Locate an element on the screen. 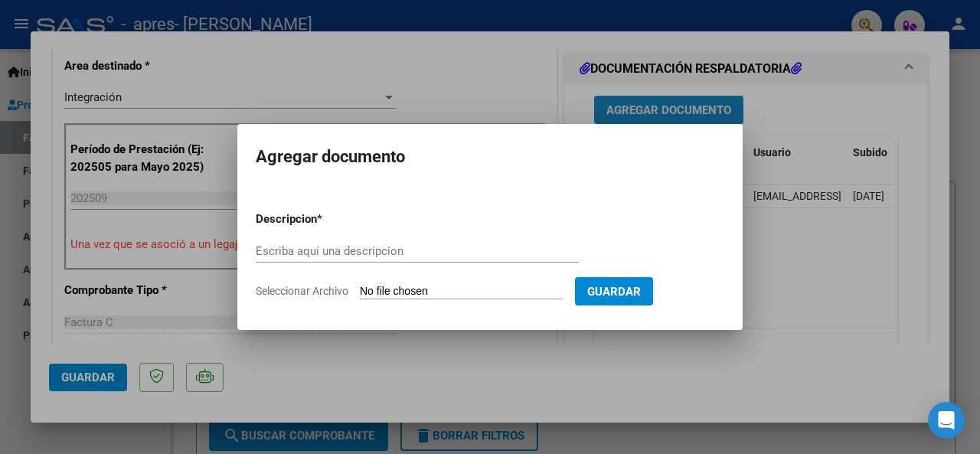  span: Seleccionar Archivo is located at coordinates (302, 291).